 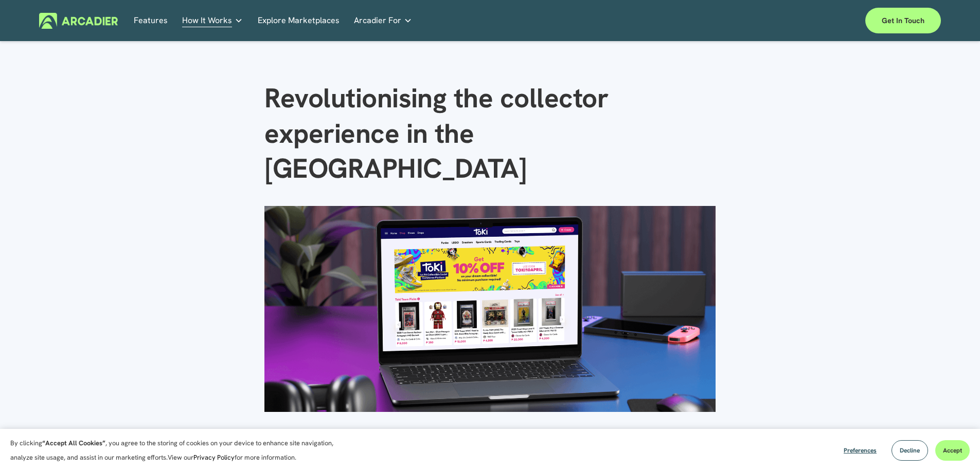 What do you see at coordinates (178, 451) in the screenshot?
I see `p: By clicking , you agree to the storing of cookies on your device to enhance site navigation, anal...` at bounding box center [178, 451].